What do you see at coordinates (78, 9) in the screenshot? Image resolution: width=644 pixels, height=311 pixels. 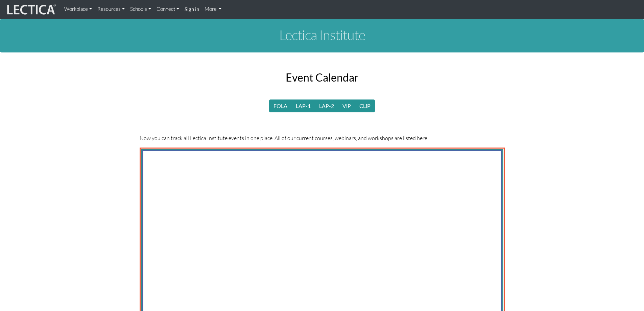 I see `a: Workplace` at bounding box center [78, 9].